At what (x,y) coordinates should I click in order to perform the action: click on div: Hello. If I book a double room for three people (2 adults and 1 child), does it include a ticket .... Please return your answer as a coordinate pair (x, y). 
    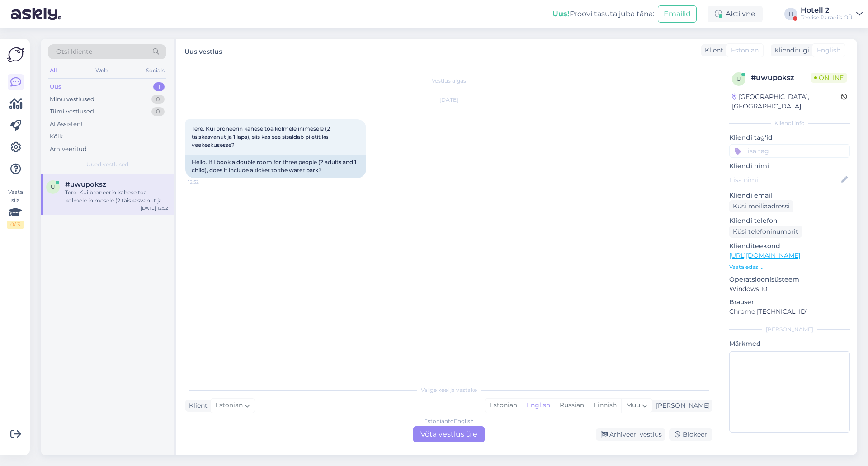
    Looking at the image, I should click on (276, 166).